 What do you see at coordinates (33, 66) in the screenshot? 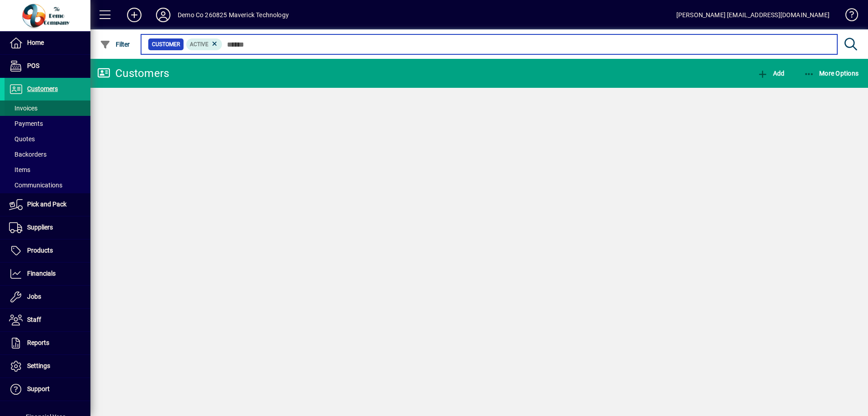
I see `span: POS` at bounding box center [33, 66].